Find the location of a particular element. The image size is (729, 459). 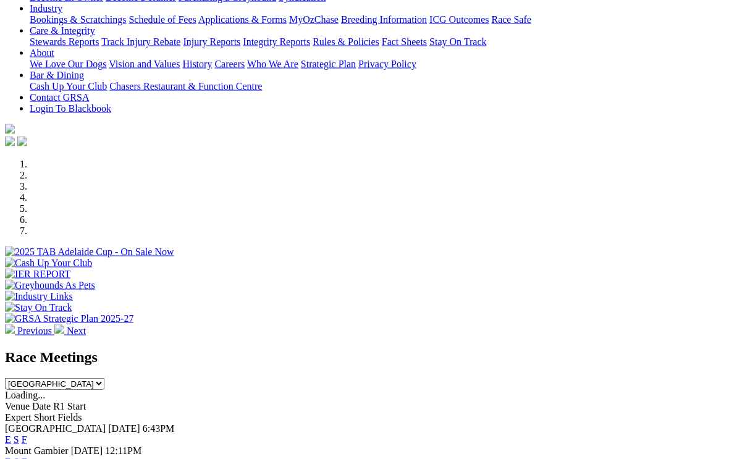

span: Short is located at coordinates (44, 417).